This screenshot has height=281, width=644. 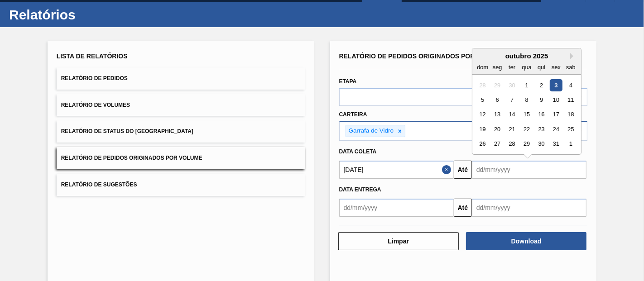 I want to click on button: Limpar, so click(x=399, y=241).